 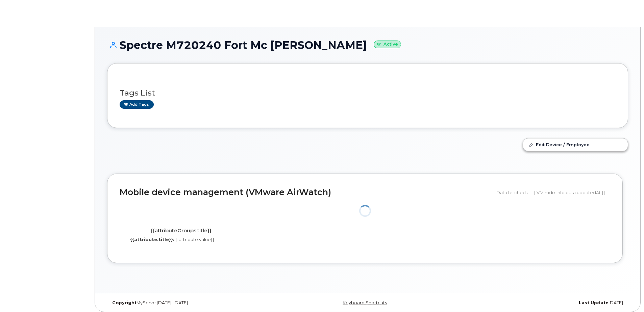 I want to click on div: Data fetched at {{ VM.mdmInfo.data.updatedAt }}, so click(x=553, y=192).